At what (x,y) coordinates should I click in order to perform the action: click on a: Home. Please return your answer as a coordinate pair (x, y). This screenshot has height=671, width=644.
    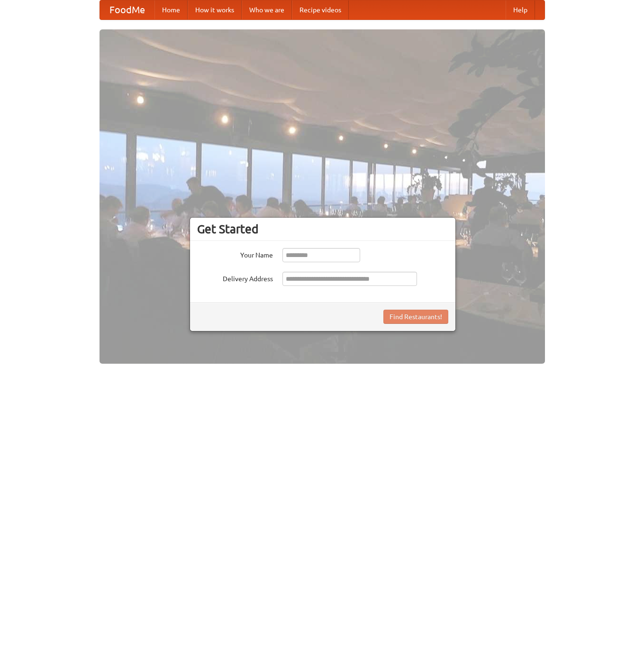
    Looking at the image, I should click on (171, 10).